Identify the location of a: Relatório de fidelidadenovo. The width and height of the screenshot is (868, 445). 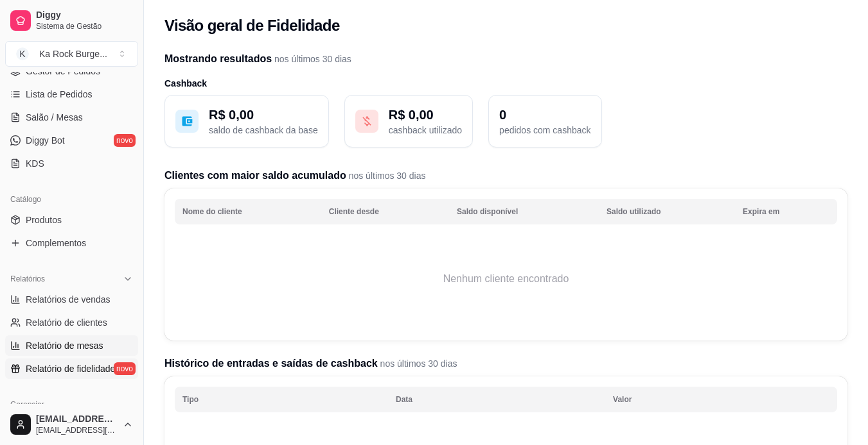
(72, 369).